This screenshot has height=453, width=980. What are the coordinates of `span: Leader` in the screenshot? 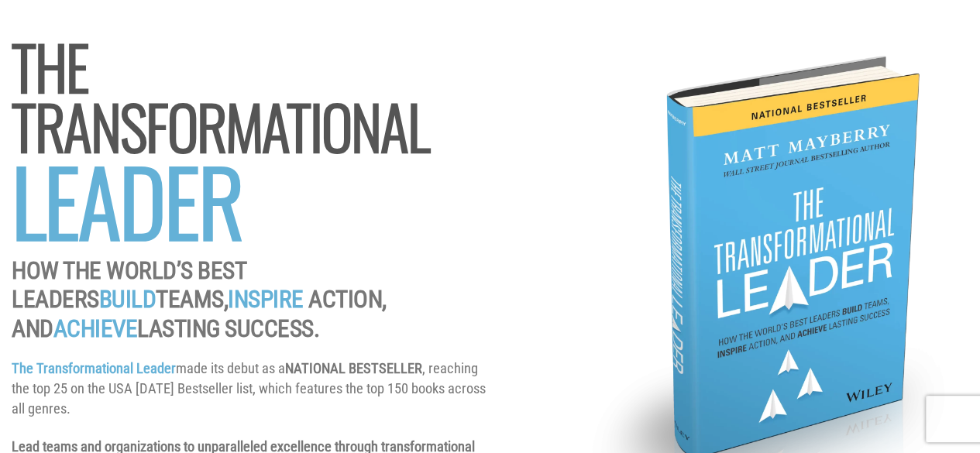 It's located at (127, 200).